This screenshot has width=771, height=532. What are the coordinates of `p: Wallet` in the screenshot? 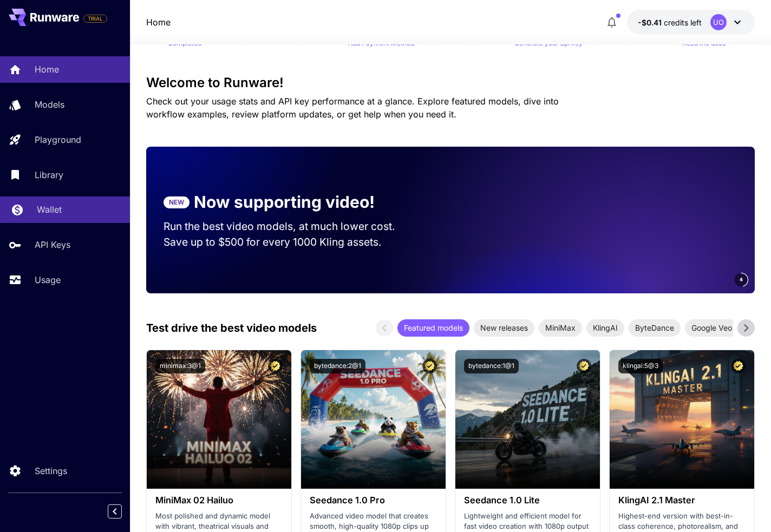 It's located at (50, 210).